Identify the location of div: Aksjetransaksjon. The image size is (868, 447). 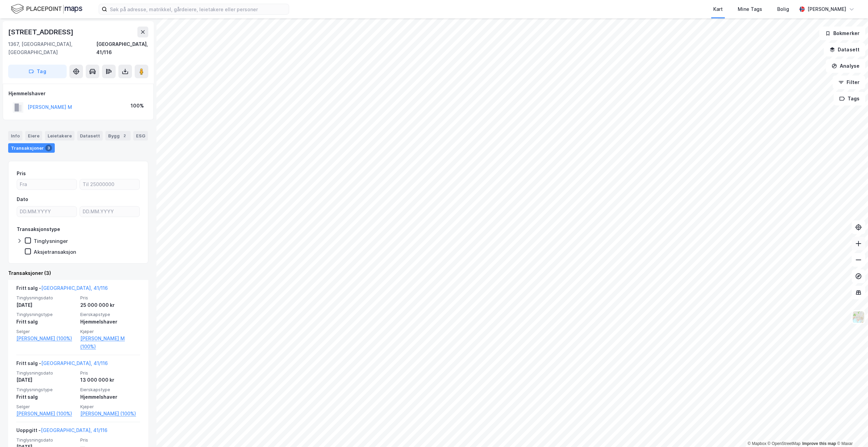
(55, 252).